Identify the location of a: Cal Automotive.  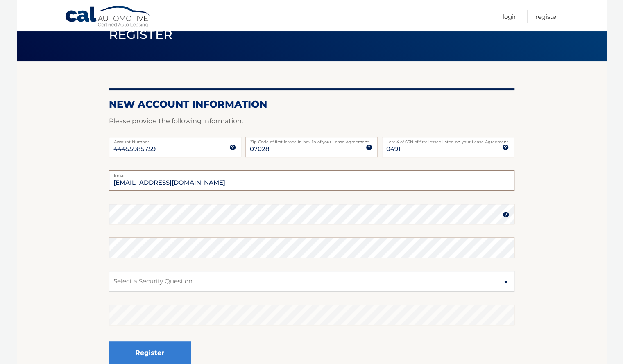
(108, 17).